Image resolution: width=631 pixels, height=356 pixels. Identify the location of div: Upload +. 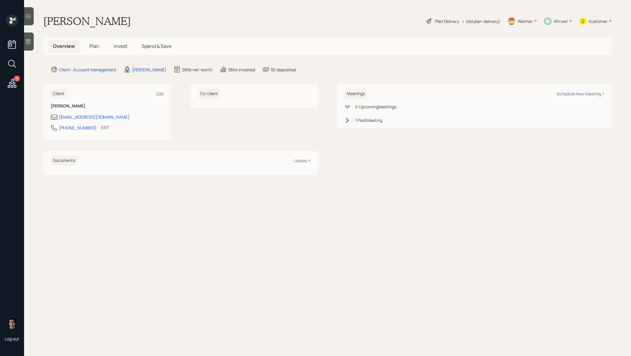
(302, 160).